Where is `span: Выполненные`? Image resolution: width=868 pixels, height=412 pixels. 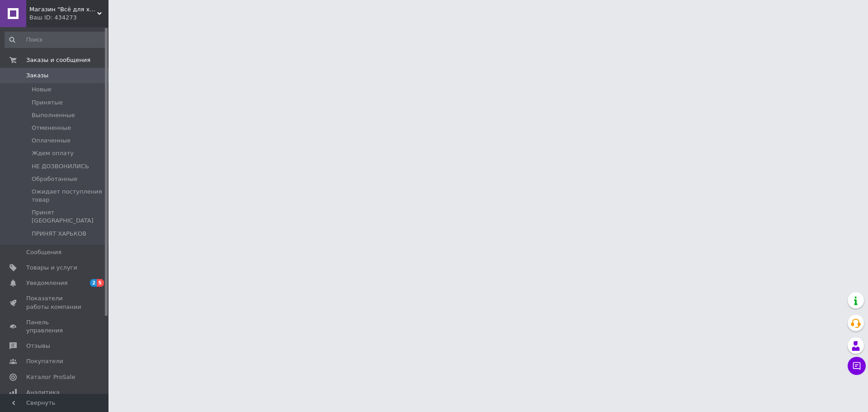 span: Выполненные is located at coordinates (53, 115).